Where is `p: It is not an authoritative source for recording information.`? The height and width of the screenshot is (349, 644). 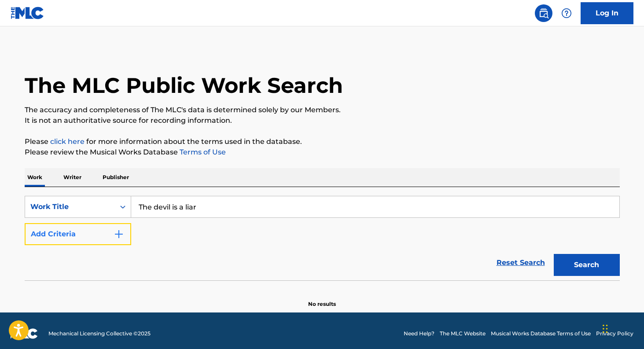
p: It is not an authoritative source for recording information. is located at coordinates (322, 121).